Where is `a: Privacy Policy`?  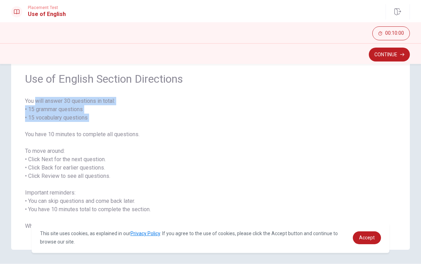 a: Privacy Policy is located at coordinates (145, 234).